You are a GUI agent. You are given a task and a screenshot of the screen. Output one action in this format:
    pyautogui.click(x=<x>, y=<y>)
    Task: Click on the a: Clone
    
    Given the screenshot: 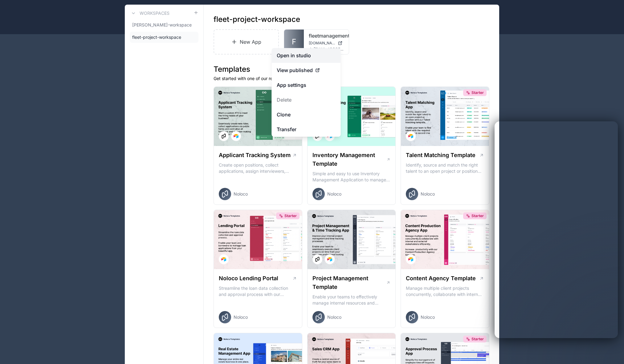 What is the action you would take?
    pyautogui.click(x=307, y=114)
    